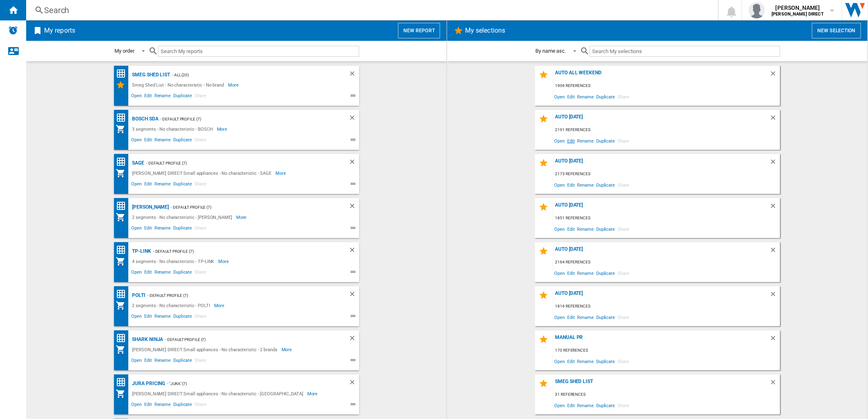  What do you see at coordinates (150, 75) in the screenshot?
I see `div: Smeg Shed List` at bounding box center [150, 75].